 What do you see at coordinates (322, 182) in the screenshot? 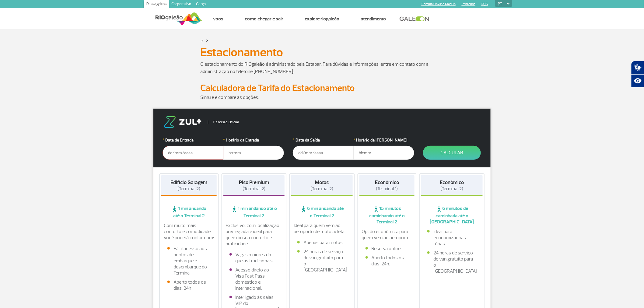
I see `strong: Motos` at bounding box center [322, 182].